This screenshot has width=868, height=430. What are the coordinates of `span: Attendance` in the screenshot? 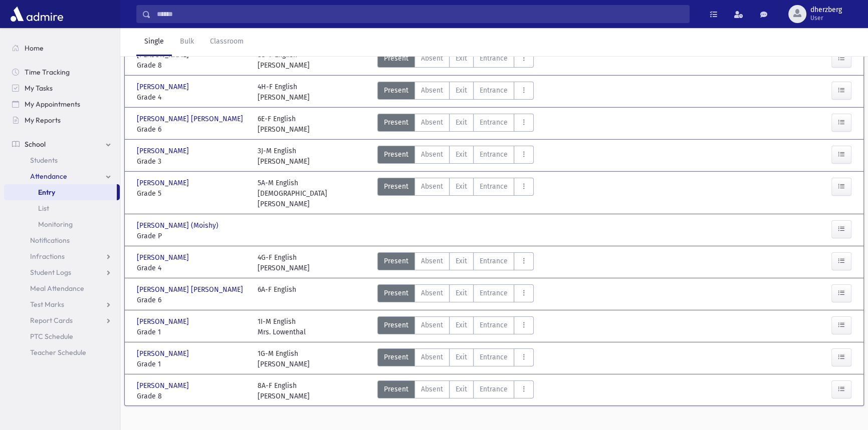 It's located at (49, 176).